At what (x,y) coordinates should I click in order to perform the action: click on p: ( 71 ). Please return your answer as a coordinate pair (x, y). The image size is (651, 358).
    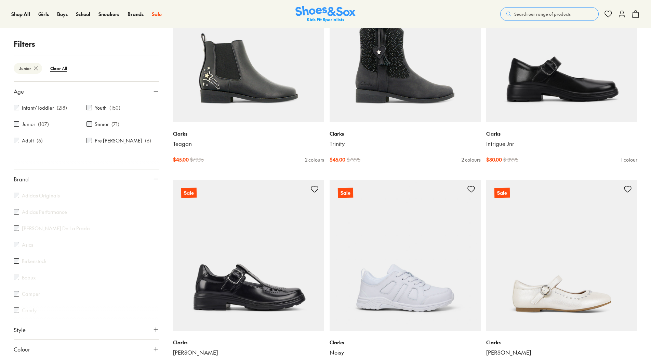
    Looking at the image, I should click on (115, 124).